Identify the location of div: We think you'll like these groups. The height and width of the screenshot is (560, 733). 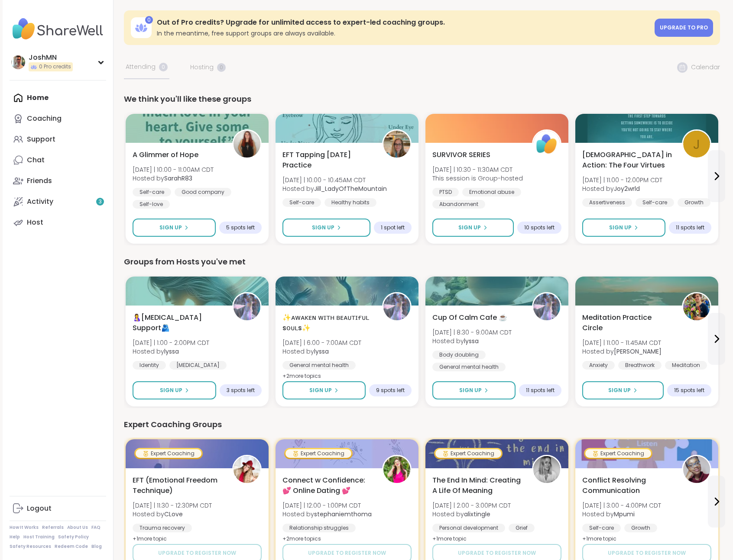
(422, 99).